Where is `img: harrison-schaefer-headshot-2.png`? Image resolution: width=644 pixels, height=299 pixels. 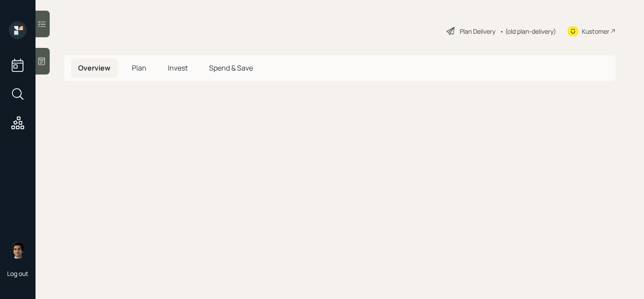
img: harrison-schaefer-headshot-2.png is located at coordinates (18, 250).